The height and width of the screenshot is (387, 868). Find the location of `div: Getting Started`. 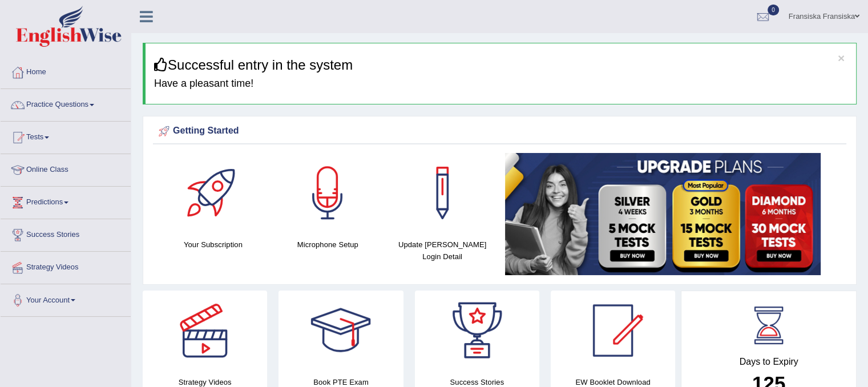

div: Getting Started is located at coordinates (499, 132).